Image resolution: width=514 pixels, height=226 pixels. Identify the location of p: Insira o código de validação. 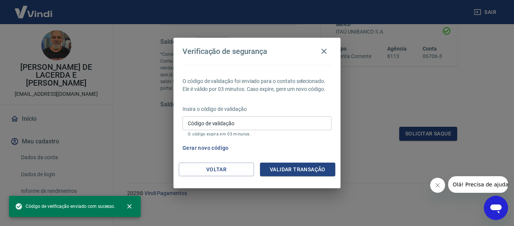
(257, 109).